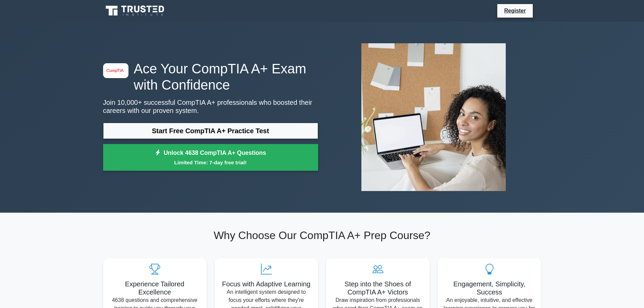 The height and width of the screenshot is (308, 644). What do you see at coordinates (515, 10) in the screenshot?
I see `a: Register` at bounding box center [515, 10].